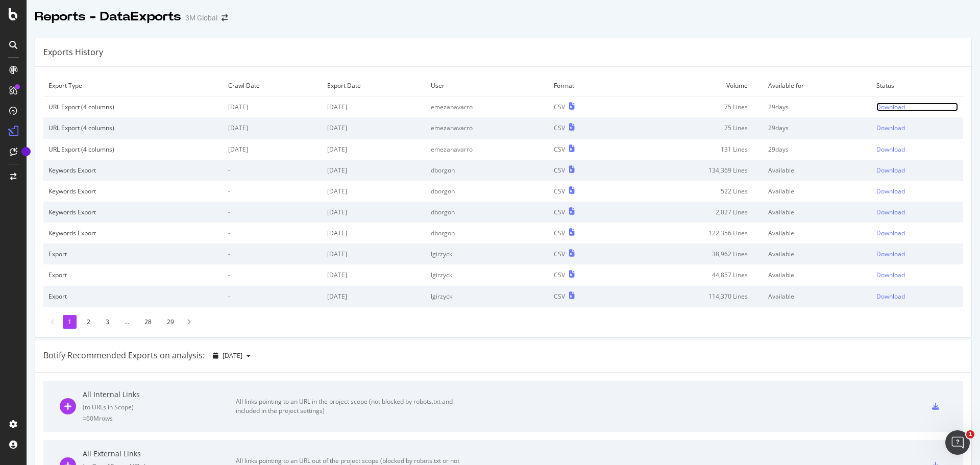  What do you see at coordinates (693, 253) in the screenshot?
I see `td: 38,962 Lines` at bounding box center [693, 253].